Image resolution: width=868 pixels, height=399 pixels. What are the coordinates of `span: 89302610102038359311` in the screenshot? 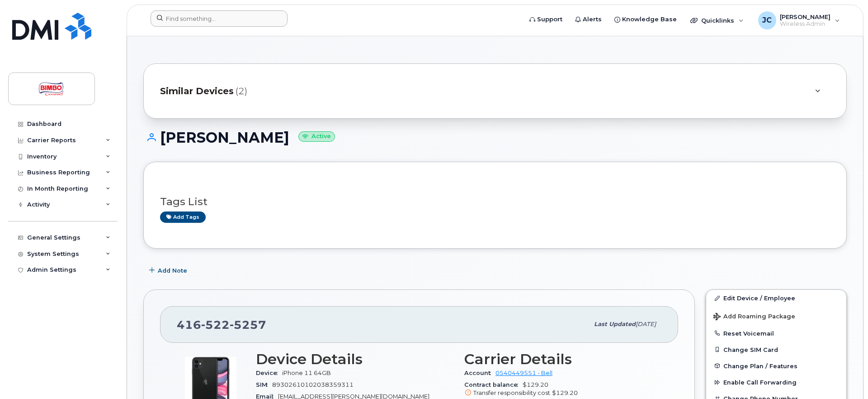 It's located at (313, 384).